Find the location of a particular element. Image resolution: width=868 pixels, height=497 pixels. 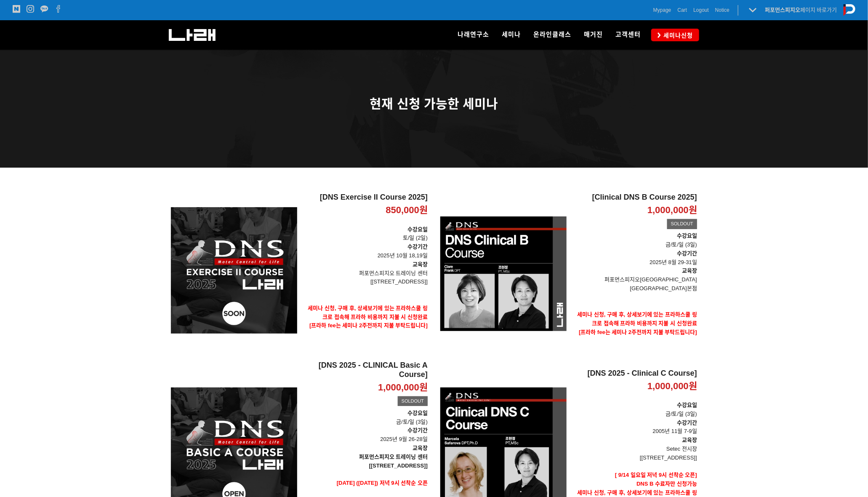

p: 2005년 11월 7-9일 is located at coordinates (635, 427).